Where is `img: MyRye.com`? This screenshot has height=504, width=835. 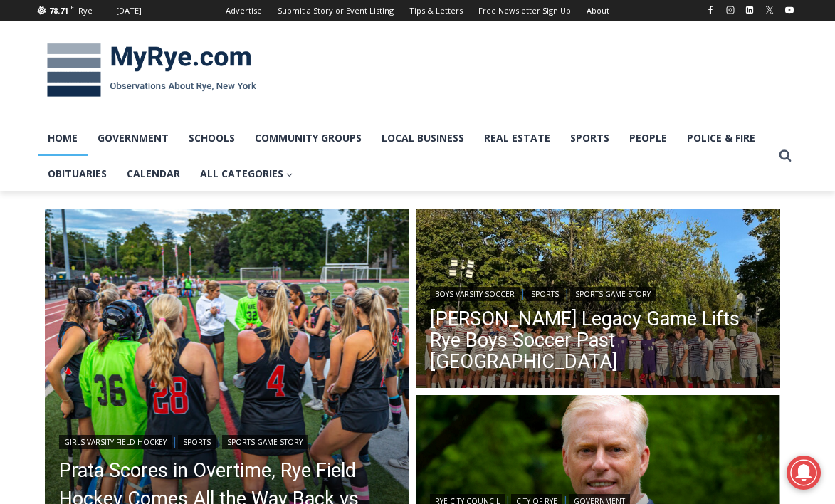
img: MyRye.com is located at coordinates (152, 71).